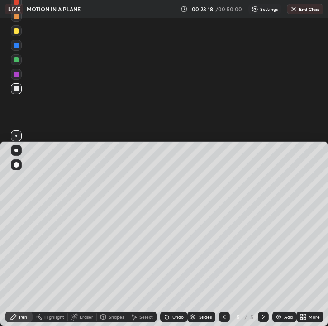  I want to click on div: Eraser, so click(86, 317).